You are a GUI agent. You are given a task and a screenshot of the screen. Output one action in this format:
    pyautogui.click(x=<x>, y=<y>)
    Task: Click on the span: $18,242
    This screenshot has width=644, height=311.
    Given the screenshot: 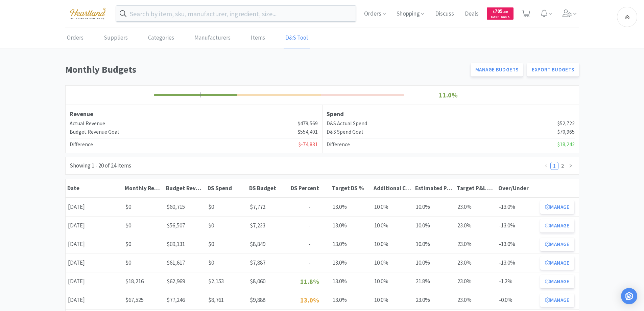 What is the action you would take?
    pyautogui.click(x=565, y=145)
    